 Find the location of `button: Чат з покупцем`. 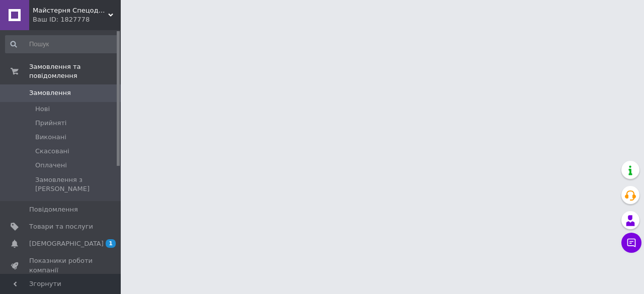

button: Чат з покупцем is located at coordinates (631, 243).